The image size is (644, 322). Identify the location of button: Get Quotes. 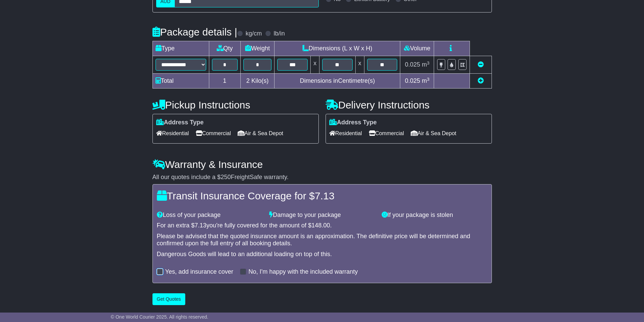
(169, 299).